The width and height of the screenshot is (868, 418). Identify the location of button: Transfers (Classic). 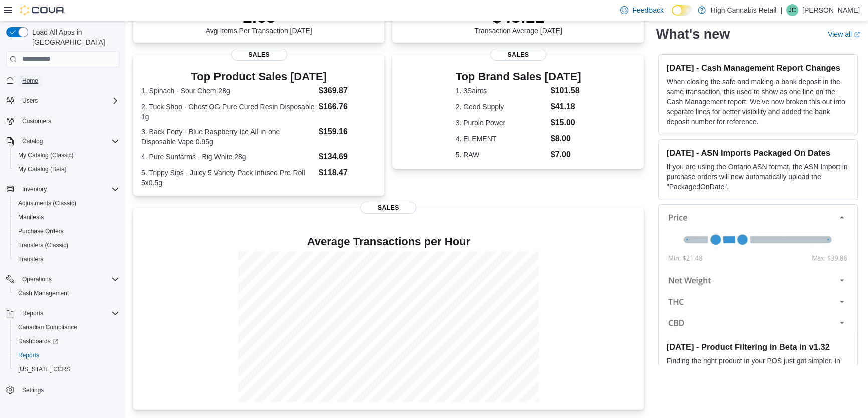
(67, 246).